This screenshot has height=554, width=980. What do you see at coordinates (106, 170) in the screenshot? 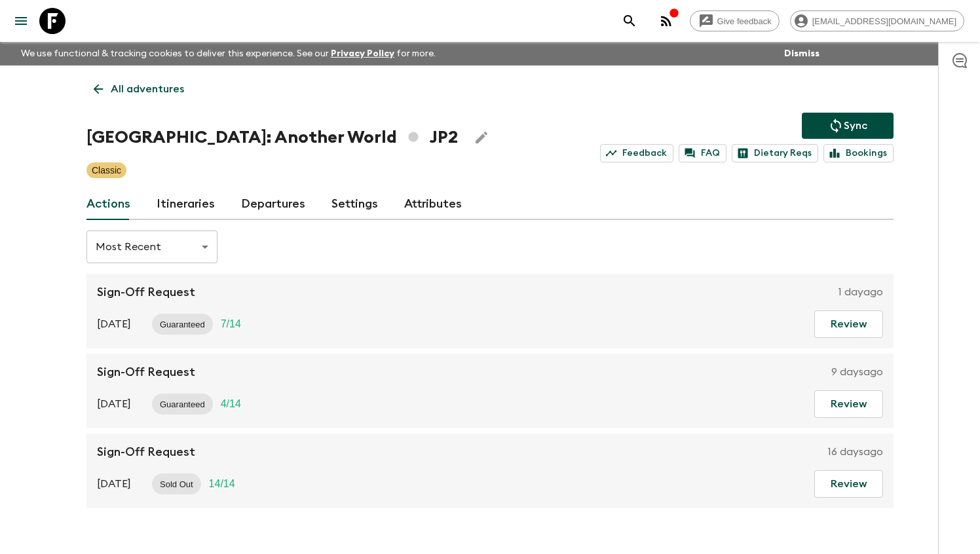
I see `p: Classic` at bounding box center [106, 170].